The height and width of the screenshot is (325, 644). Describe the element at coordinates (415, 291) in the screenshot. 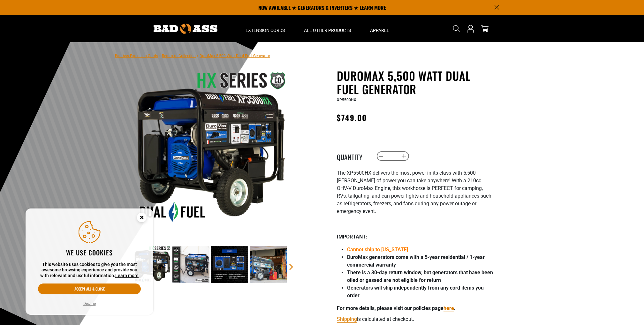

I see `strong: Generators will ship independently from any cord items you order` at that location.